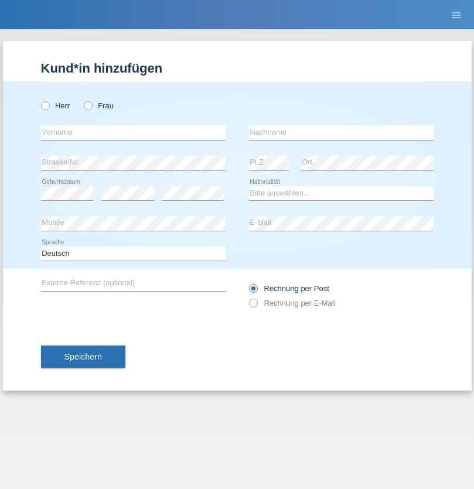 The height and width of the screenshot is (489, 474). What do you see at coordinates (456, 15) in the screenshot?
I see `i: menu` at bounding box center [456, 15].